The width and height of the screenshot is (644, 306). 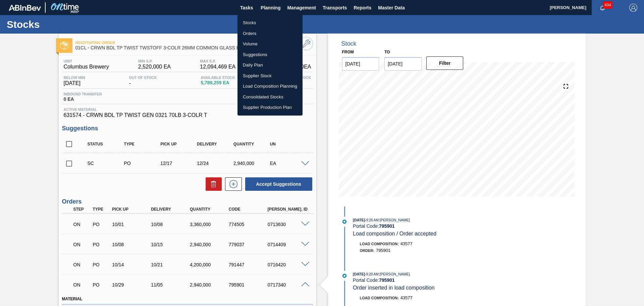 What do you see at coordinates (270, 44) in the screenshot?
I see `a: Volume` at bounding box center [270, 44].